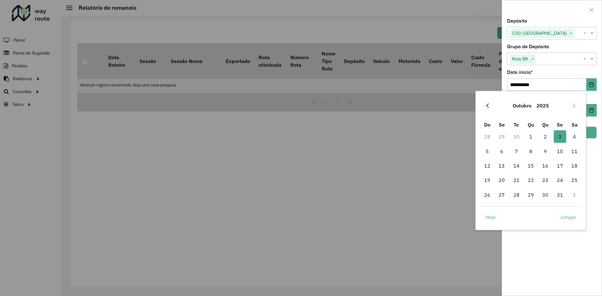 The height and width of the screenshot is (296, 602). I want to click on span: 1, so click(531, 137).